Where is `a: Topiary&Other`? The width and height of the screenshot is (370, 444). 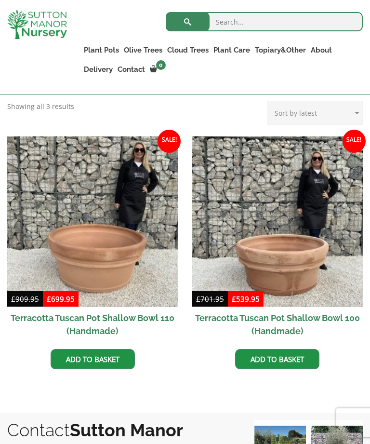
a: Topiary&Other is located at coordinates (280, 50).